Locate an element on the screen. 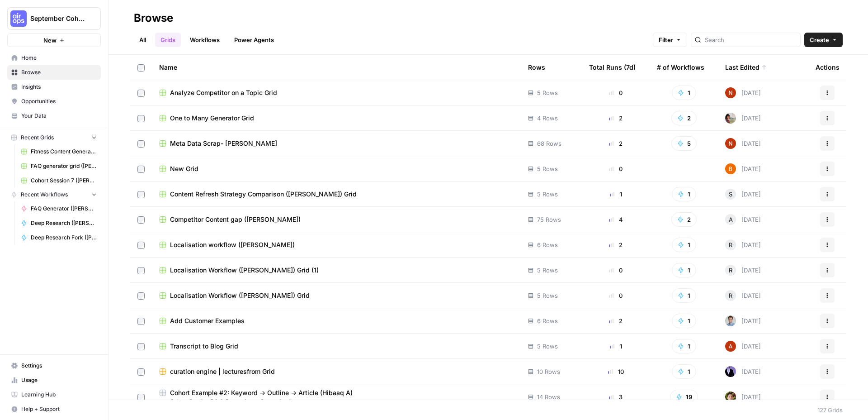 The width and height of the screenshot is (868, 420). img: jfqs3079v2d0ynct2zz6w6q7w8l7 is located at coordinates (731, 320).